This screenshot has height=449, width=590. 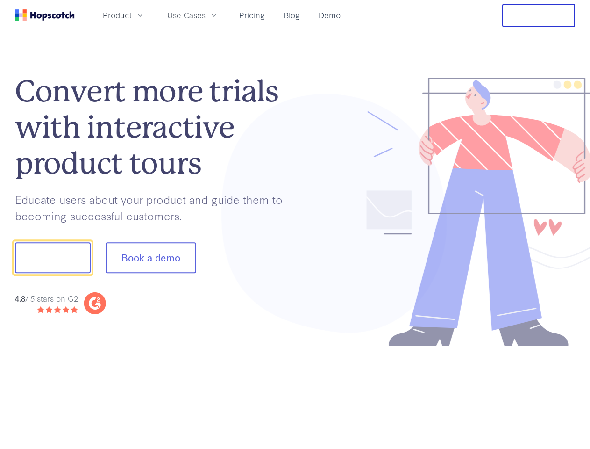 What do you see at coordinates (124, 15) in the screenshot?
I see `button: Product` at bounding box center [124, 15].